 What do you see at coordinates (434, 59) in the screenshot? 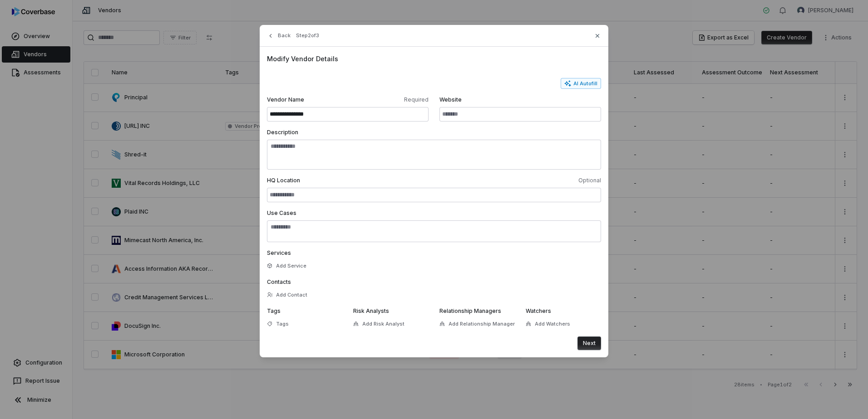
I see `span: Modify Vendor Details` at bounding box center [434, 59].